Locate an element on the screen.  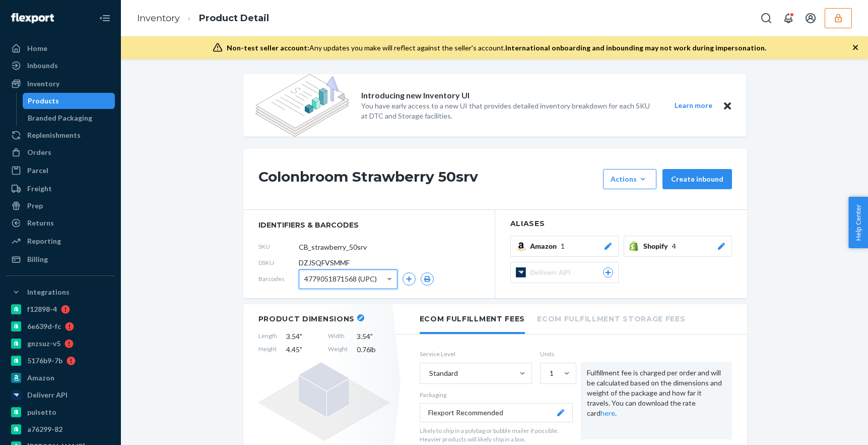
p: Packaging is located at coordinates (496, 395).